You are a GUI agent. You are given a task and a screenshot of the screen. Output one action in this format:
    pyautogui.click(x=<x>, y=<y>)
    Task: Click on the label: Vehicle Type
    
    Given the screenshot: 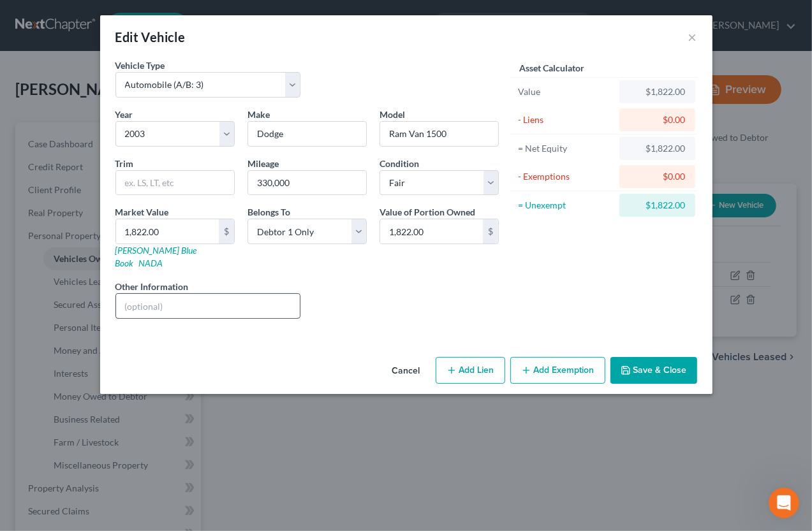 What is the action you would take?
    pyautogui.click(x=140, y=65)
    